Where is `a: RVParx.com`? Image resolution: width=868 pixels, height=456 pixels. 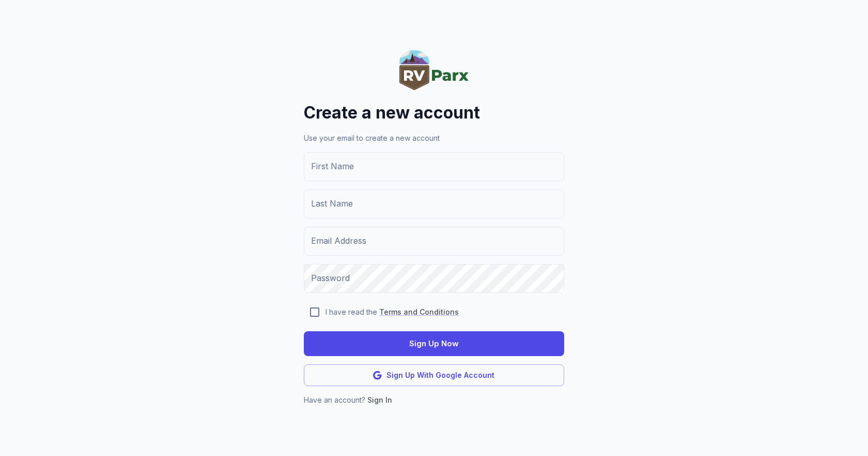
a: RVParx.com is located at coordinates (434, 72).